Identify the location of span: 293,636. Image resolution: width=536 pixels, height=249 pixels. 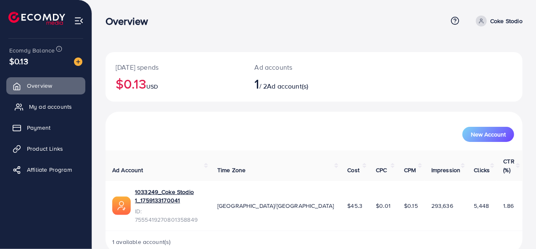
(442, 206).